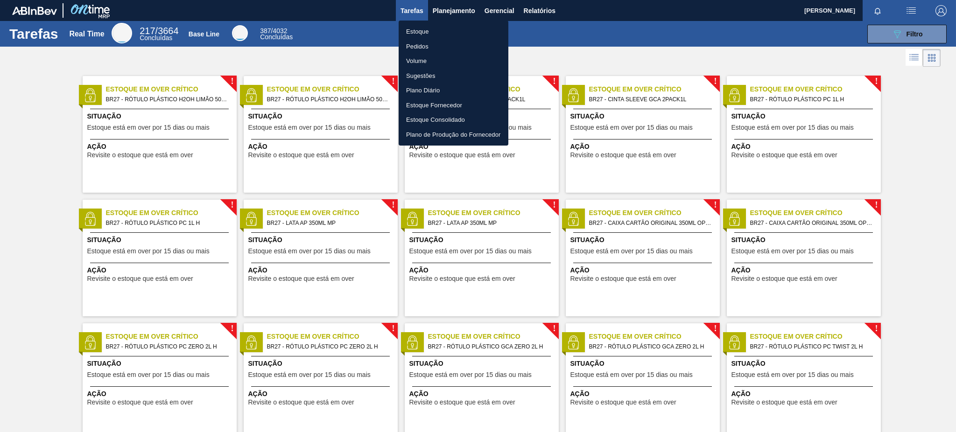  I want to click on li: Plano de Produção do Fornecedor, so click(453, 135).